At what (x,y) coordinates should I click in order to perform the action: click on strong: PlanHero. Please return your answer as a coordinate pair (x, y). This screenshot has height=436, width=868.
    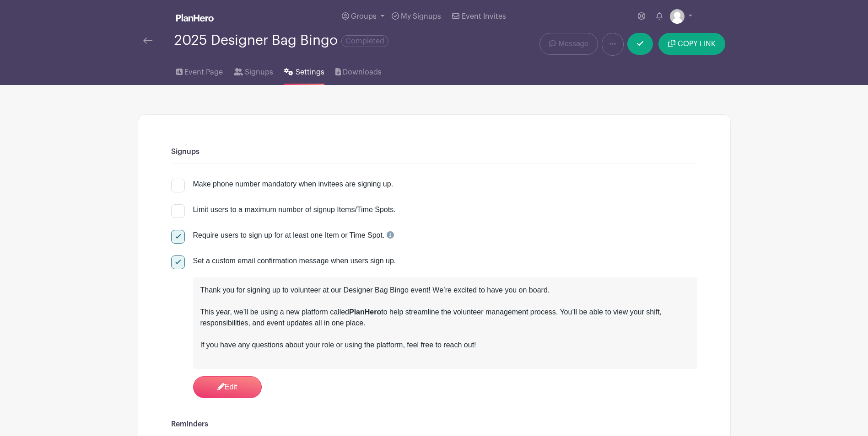
    Looking at the image, I should click on (365, 312).